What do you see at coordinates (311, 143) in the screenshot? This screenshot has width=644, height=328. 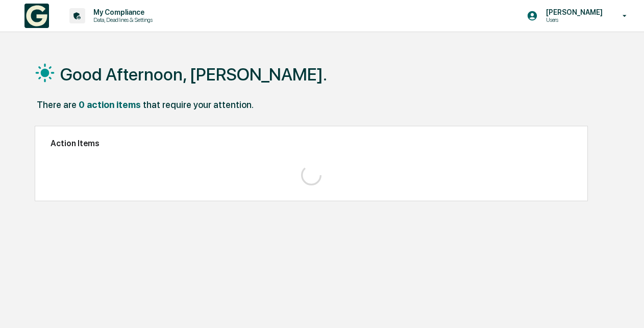 I see `h2: Action Items` at bounding box center [311, 143].